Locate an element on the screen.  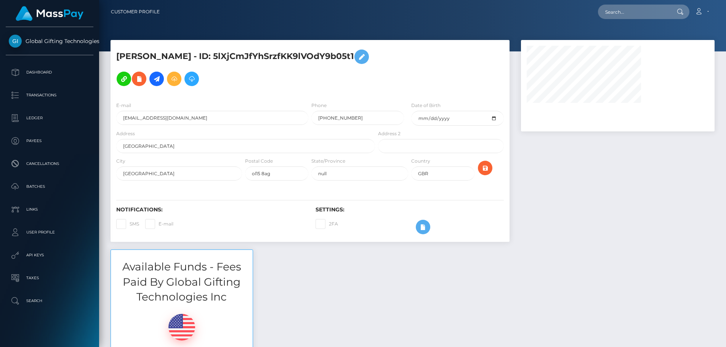
input: Search... is located at coordinates (634, 12).